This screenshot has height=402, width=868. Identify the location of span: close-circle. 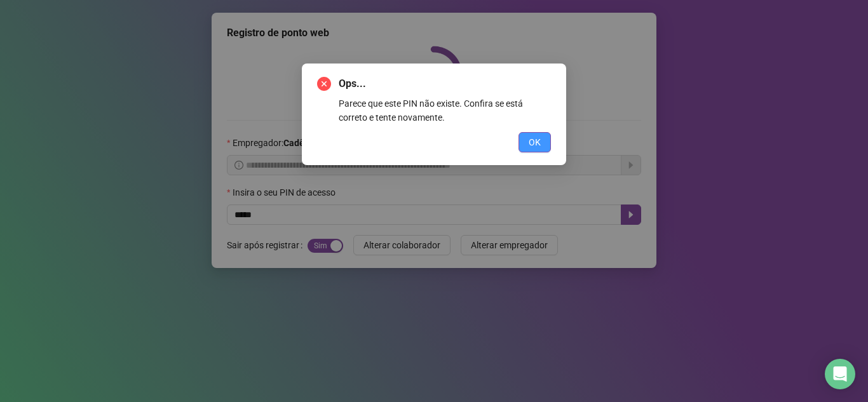
(324, 84).